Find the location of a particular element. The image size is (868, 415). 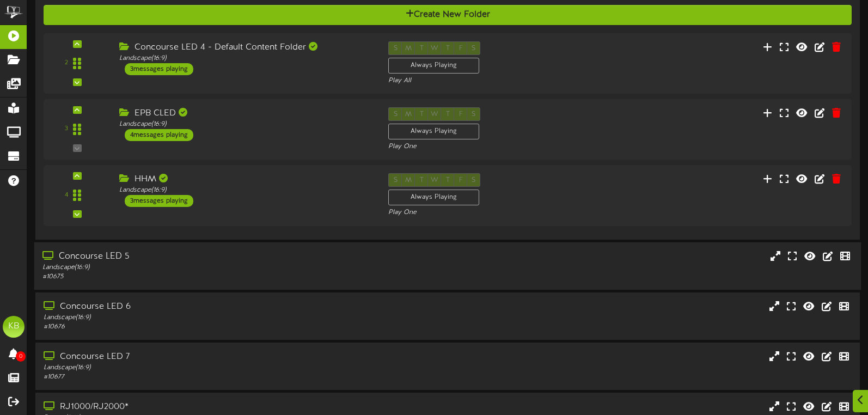

div: Concourse LED 7 is located at coordinates (207, 357).